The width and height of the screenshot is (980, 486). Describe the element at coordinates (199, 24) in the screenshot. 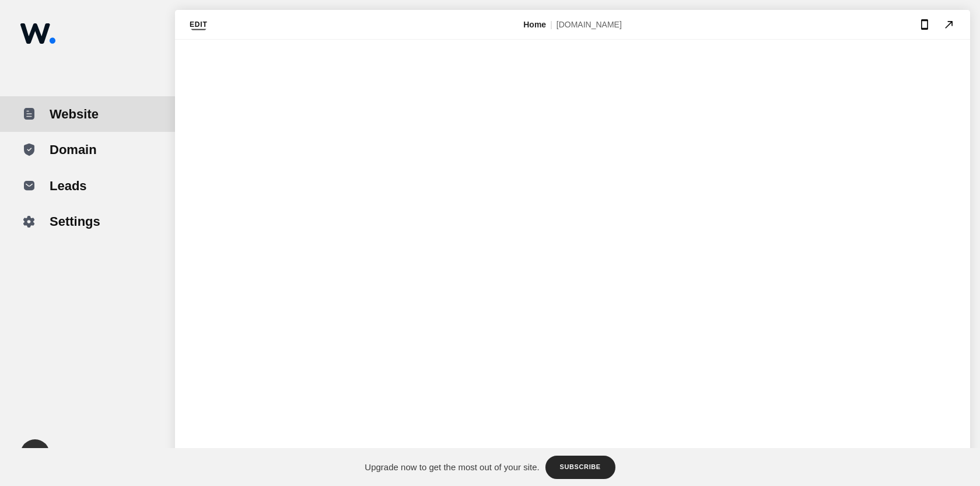

I see `button: Edit` at that location.